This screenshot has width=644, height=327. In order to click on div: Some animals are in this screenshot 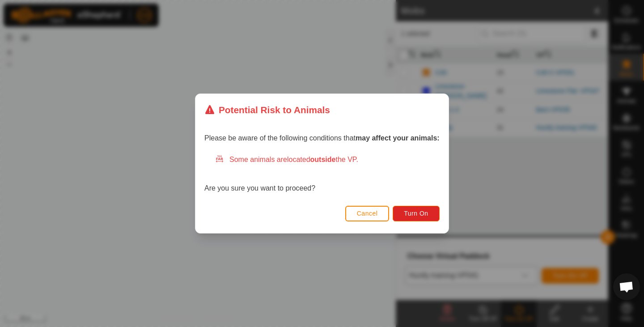, I will do `click(328, 160)`.